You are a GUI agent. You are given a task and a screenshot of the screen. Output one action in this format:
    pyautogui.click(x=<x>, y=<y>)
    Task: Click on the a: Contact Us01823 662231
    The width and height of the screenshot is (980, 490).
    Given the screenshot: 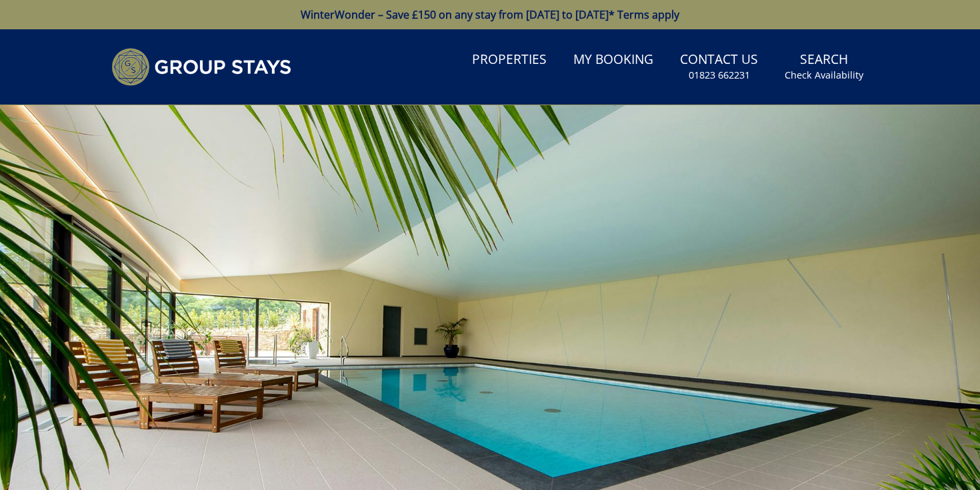 What is the action you would take?
    pyautogui.click(x=719, y=67)
    